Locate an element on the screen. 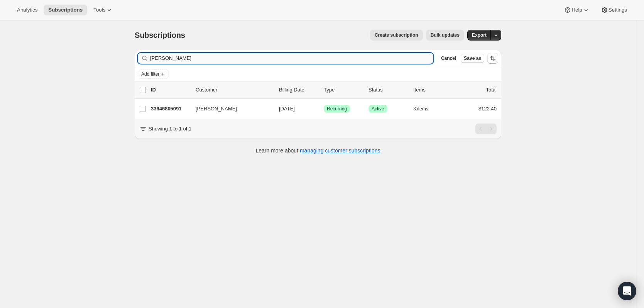 This screenshot has width=644, height=308. span: $122.40 is located at coordinates (487, 108).